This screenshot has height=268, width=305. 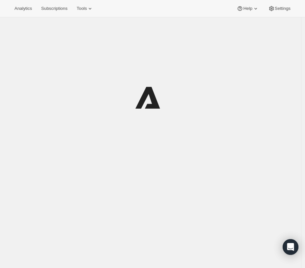 I want to click on span: Subscriptions, so click(x=54, y=9).